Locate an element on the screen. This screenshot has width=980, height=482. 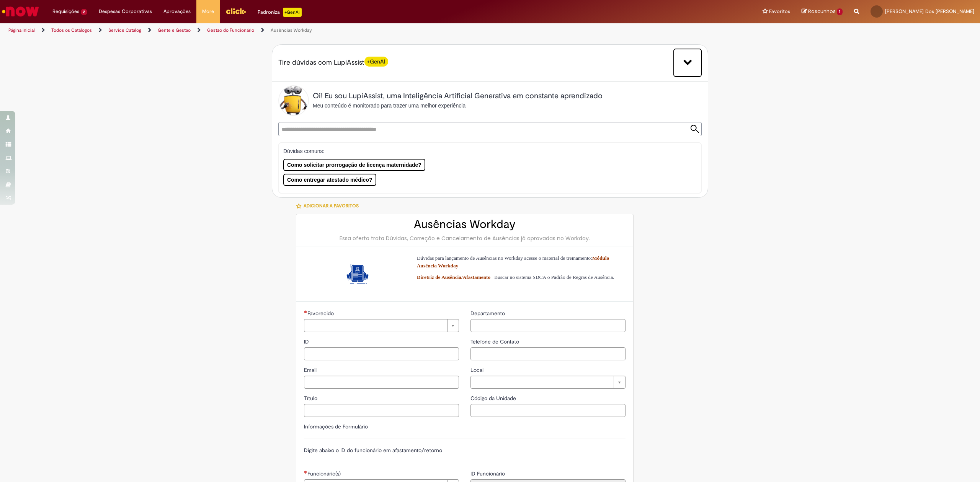
h2: Oi! Eu sou LupiAssist, uma Inteligência Artificial Generativa em constante aprendizado is located at coordinates (458, 96).